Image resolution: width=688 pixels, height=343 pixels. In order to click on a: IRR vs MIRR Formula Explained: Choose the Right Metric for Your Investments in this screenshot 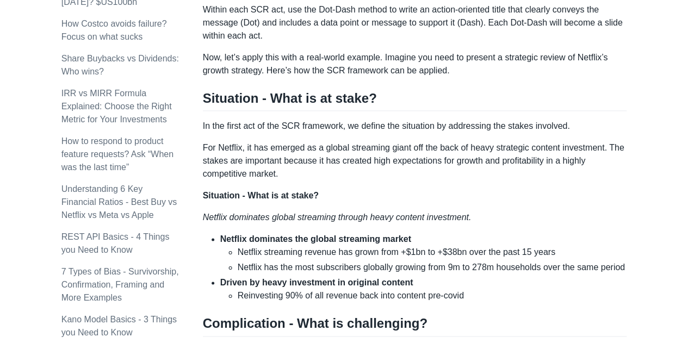, I will do `click(116, 106)`.